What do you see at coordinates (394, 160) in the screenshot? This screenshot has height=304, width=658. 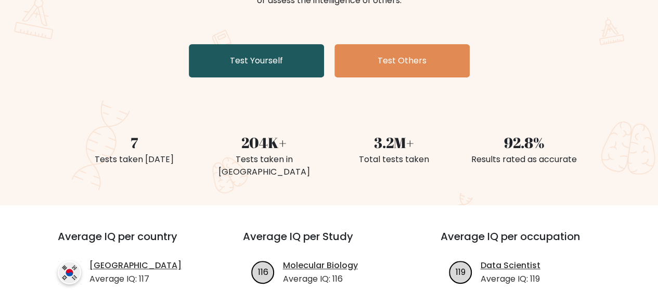 I see `div: Total tests taken` at bounding box center [394, 160].